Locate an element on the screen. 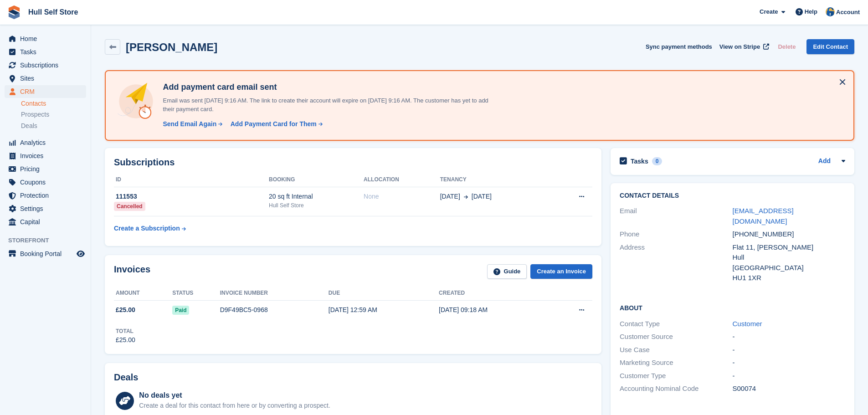 The width and height of the screenshot is (868, 415). span: Create is located at coordinates (769, 12).